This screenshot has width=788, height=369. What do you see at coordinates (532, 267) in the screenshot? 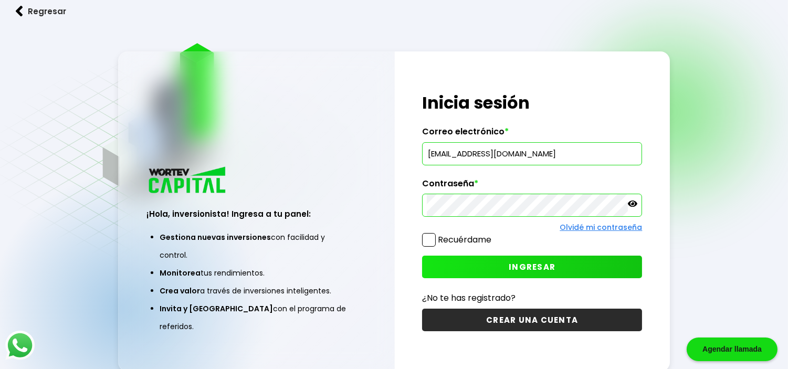
I see `span: INGRESAR` at bounding box center [532, 267].